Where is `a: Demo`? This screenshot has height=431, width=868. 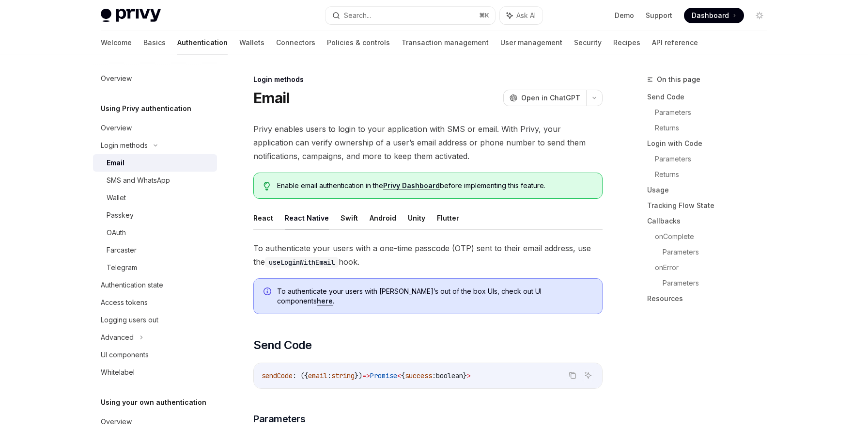 a: Demo is located at coordinates (624, 15).